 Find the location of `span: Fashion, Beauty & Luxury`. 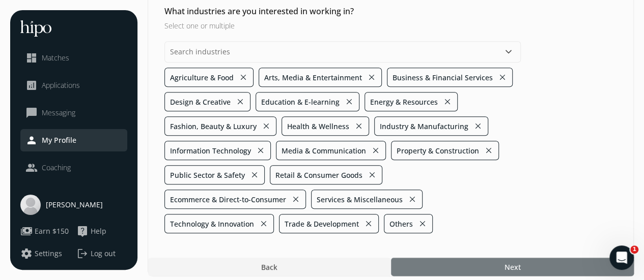

span: Fashion, Beauty & Luxury is located at coordinates (213, 126).